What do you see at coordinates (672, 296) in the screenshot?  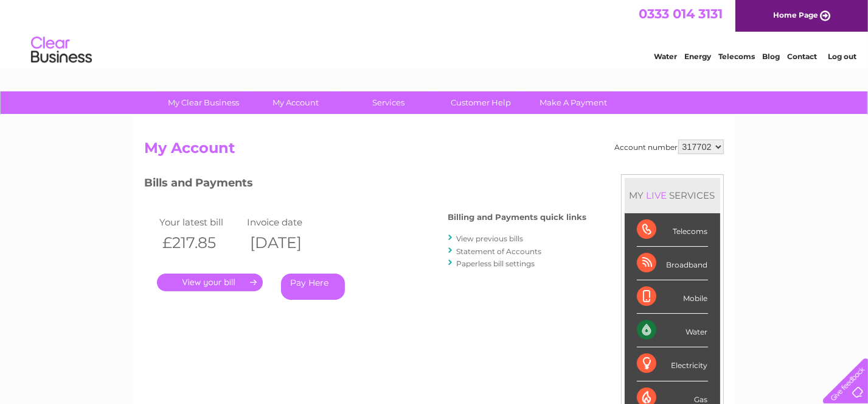 I see `div: Mobile` at bounding box center [672, 296].